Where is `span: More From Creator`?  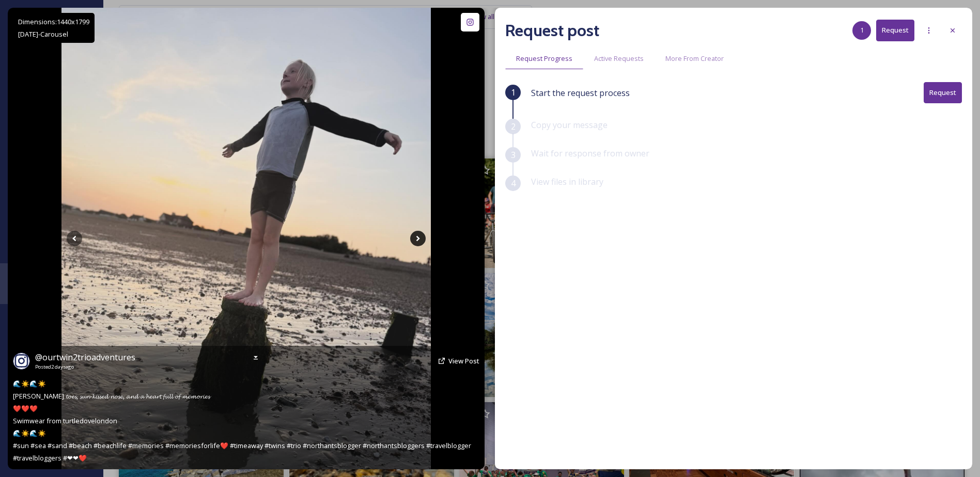
span: More From Creator is located at coordinates (694, 58).